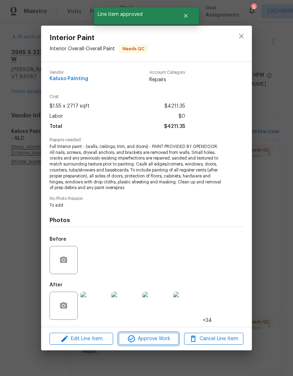  I want to click on button: Approve Work, so click(148, 339).